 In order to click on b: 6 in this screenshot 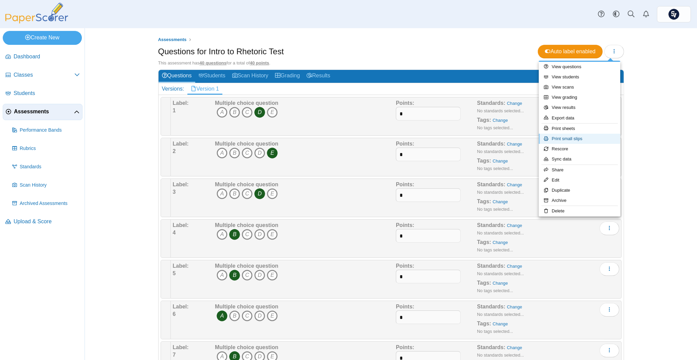, I will do `click(174, 314)`.